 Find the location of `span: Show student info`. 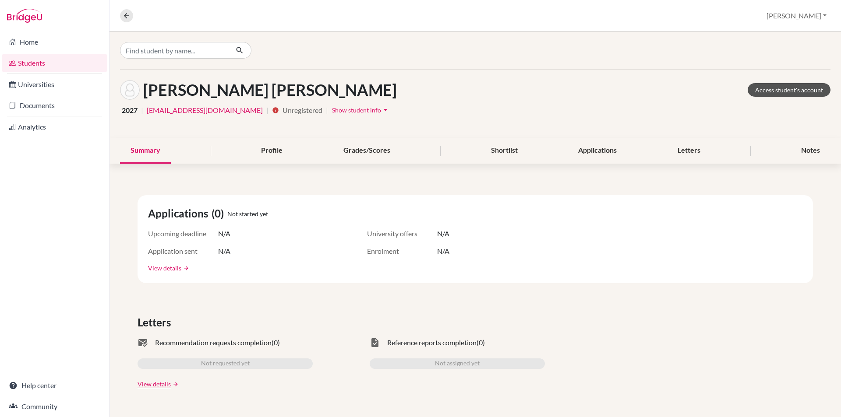

span: Show student info is located at coordinates (357, 110).